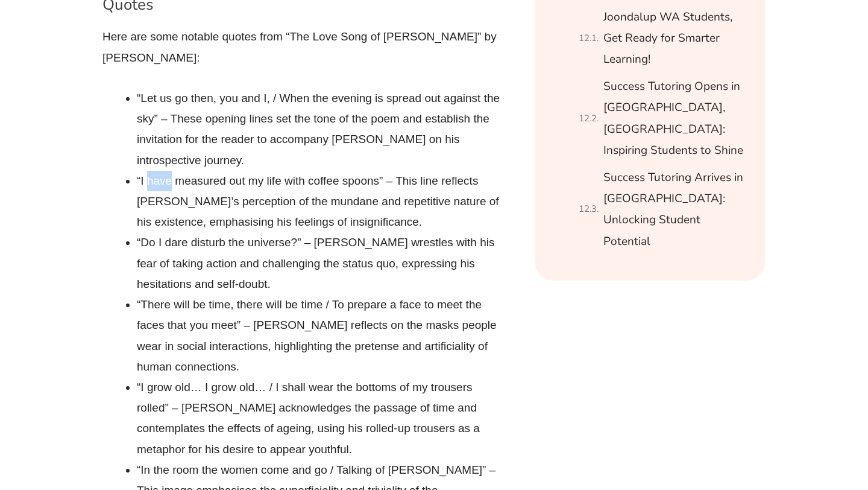 The image size is (868, 490). What do you see at coordinates (321, 129) in the screenshot?
I see `li: “Let us go then, you and I, / When the evening is spread out against the sky” – These opening lin...` at bounding box center [321, 129].